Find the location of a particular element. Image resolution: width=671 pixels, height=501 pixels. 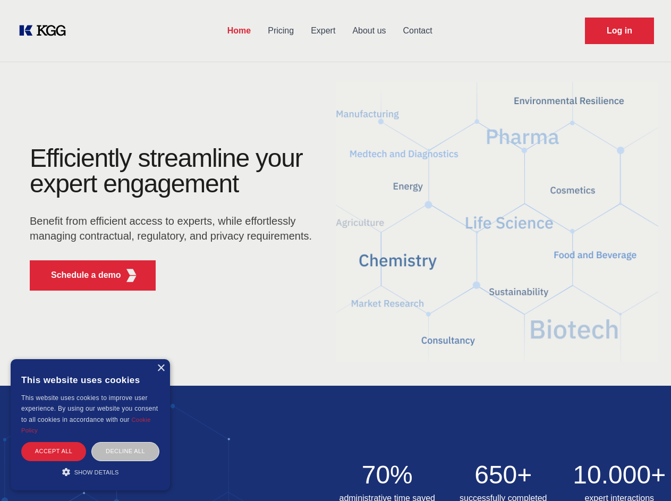

span: This website uses cookies to improve user experience. By using our website you consent to all coo... is located at coordinates (89, 409).